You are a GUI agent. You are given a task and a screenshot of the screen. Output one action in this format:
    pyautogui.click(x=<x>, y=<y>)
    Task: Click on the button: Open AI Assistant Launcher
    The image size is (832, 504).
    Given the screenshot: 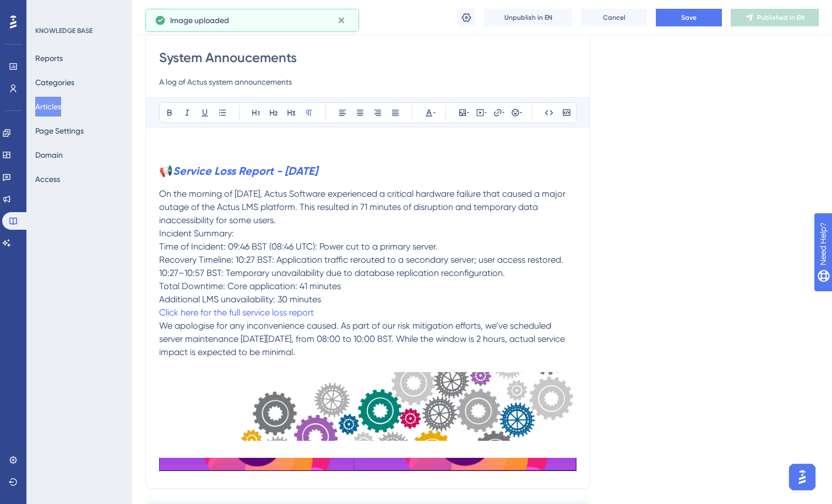 What is the action you would take?
    pyautogui.click(x=16, y=16)
    